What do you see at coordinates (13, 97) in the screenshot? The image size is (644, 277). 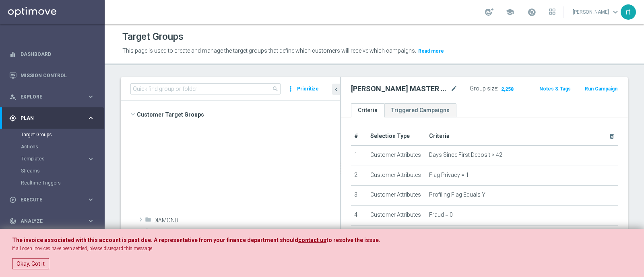 I see `i: person_search` at bounding box center [13, 97].